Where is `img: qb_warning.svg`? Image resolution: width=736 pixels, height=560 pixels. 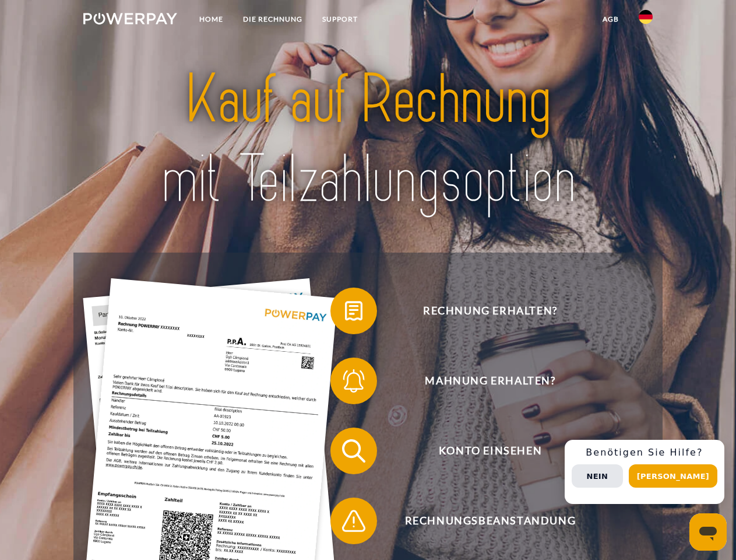
img: qb_warning.svg is located at coordinates (354, 520).